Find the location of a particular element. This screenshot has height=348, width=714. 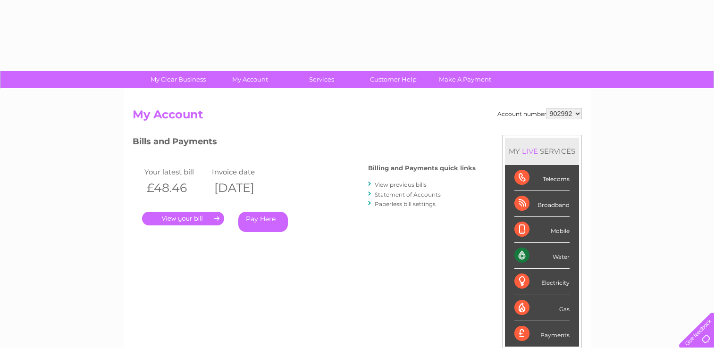

h3: Bills and Payments is located at coordinates (304, 143).